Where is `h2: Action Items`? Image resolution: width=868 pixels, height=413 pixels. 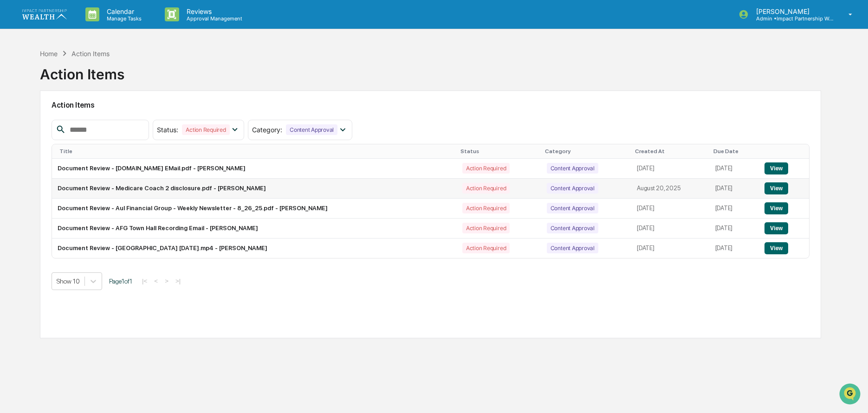 h2: Action Items is located at coordinates (430, 105).